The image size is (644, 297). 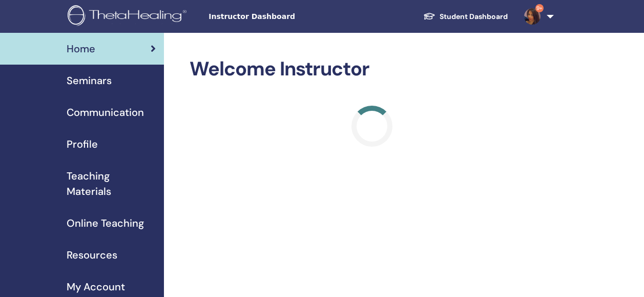 What do you see at coordinates (89, 80) in the screenshot?
I see `span: Seminars` at bounding box center [89, 80].